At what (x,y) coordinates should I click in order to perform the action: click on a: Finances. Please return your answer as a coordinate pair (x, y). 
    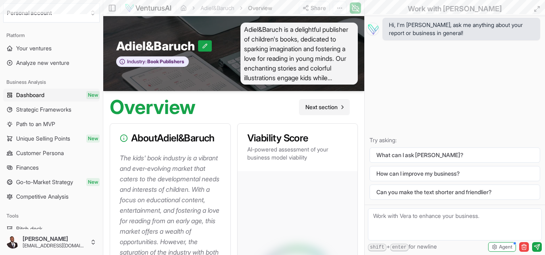
    Looking at the image, I should click on (51, 168).